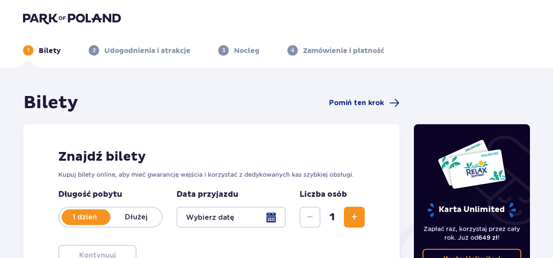 This screenshot has height=258, width=553. I want to click on p: Nocleg, so click(246, 51).